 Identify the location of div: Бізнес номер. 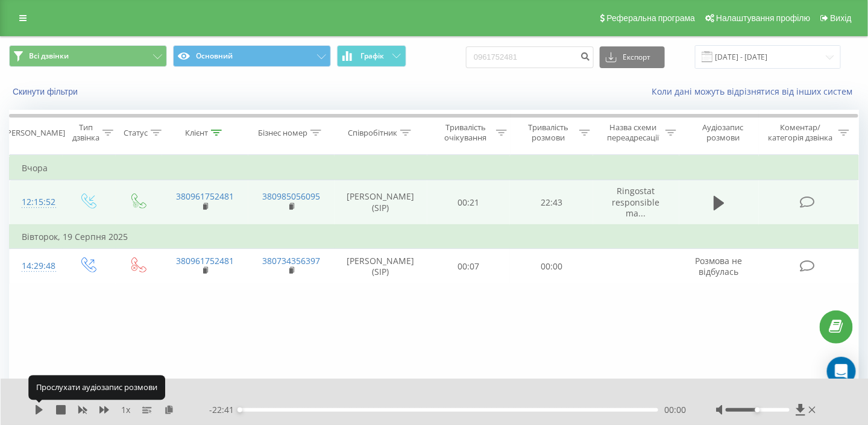
(283, 132).